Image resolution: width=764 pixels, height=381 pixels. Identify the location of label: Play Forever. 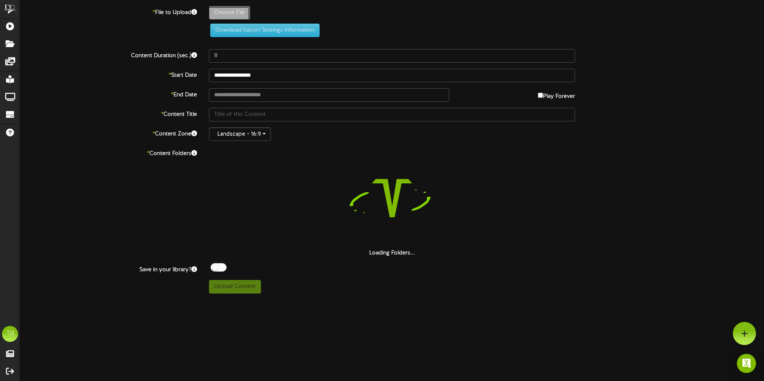
(556, 94).